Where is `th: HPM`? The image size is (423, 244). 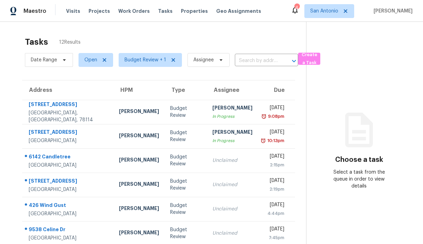 th: HPM is located at coordinates (139, 90).